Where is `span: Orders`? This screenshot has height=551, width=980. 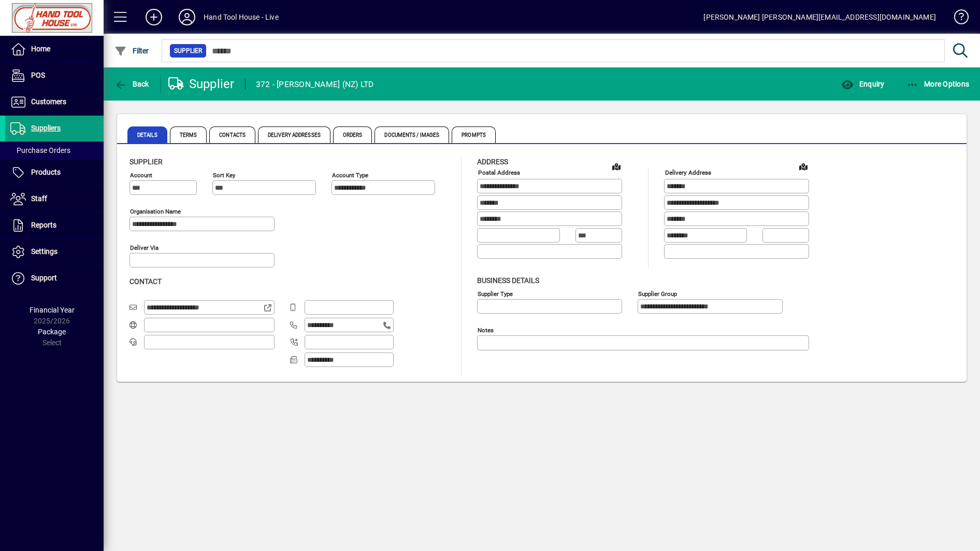 span: Orders is located at coordinates (353, 135).